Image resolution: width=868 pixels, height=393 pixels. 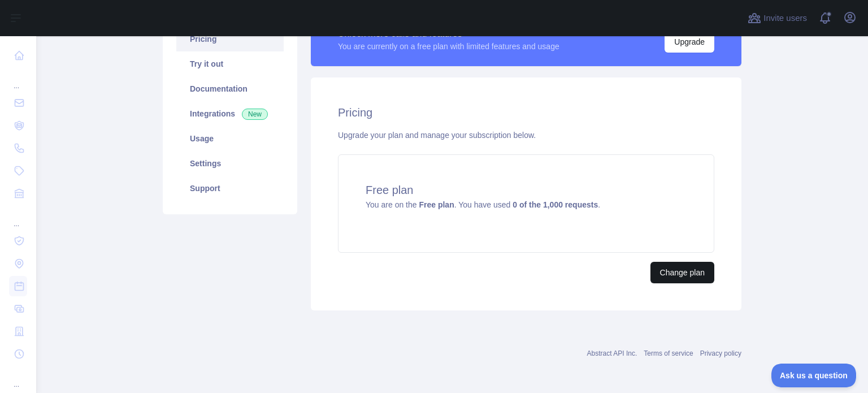 I want to click on a: Try it out, so click(x=230, y=64).